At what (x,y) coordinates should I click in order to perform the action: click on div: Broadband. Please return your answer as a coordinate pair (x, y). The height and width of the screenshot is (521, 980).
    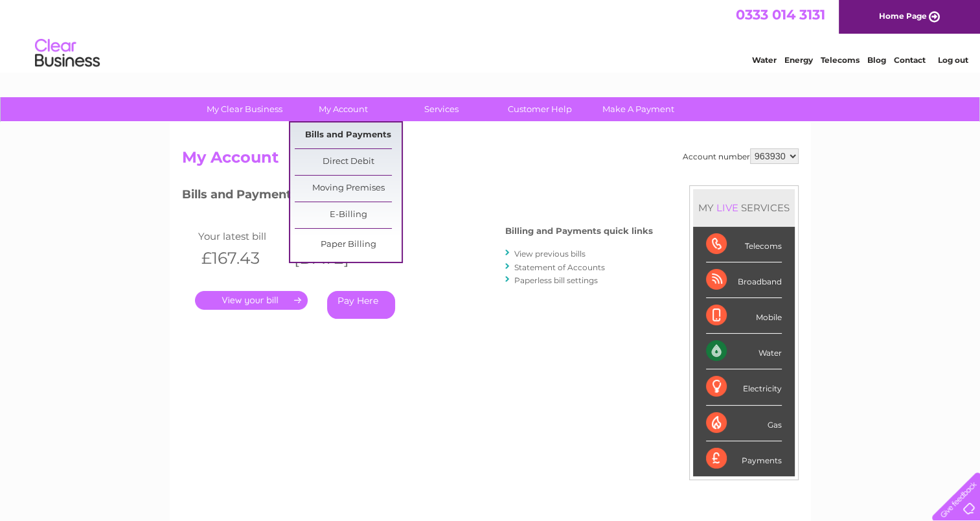
    Looking at the image, I should click on (744, 280).